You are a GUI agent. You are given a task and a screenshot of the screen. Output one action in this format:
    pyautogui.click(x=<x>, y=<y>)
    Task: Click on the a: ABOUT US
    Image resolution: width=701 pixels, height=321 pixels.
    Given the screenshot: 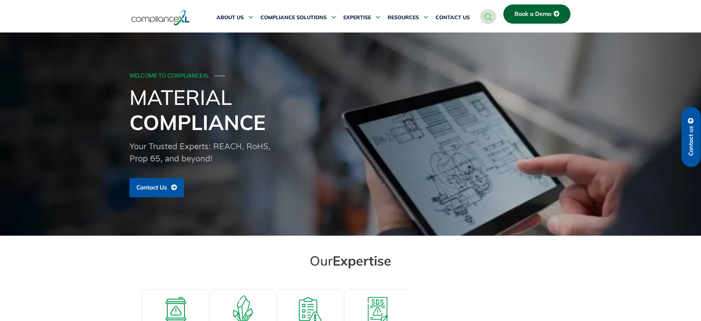 What is the action you would take?
    pyautogui.click(x=235, y=18)
    